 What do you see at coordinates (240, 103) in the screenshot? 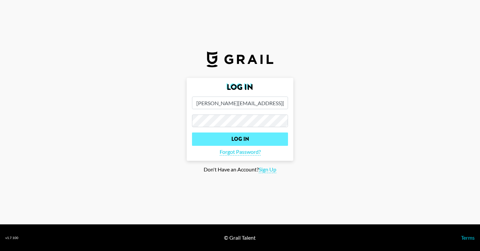
I see `input: Email` at bounding box center [240, 103].